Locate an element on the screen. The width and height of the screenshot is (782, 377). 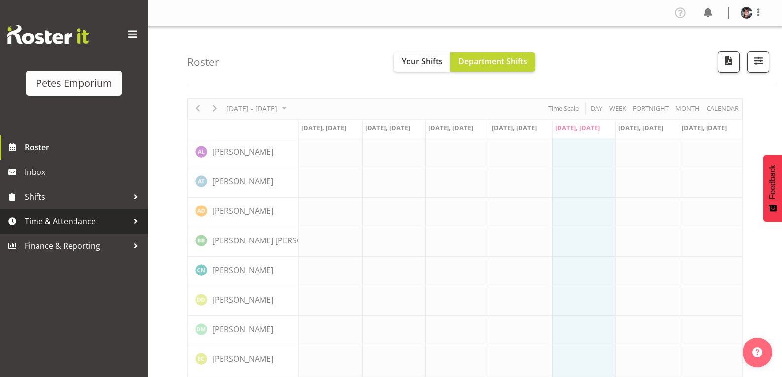
span: Roster is located at coordinates (84, 147).